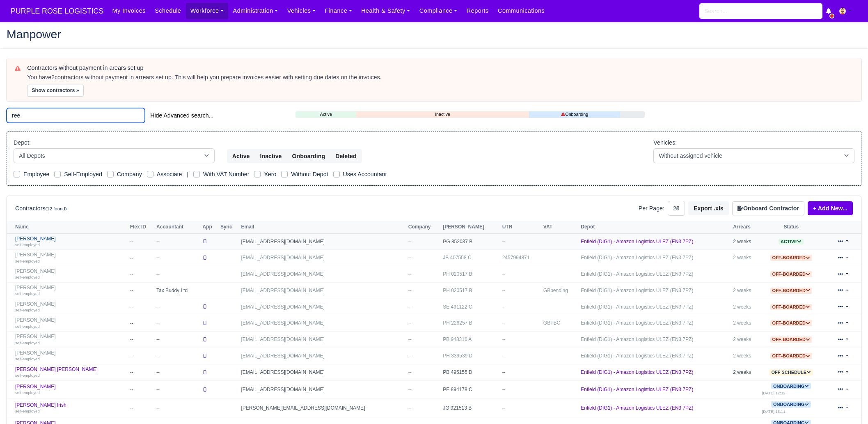 The width and height of the screenshot is (868, 424). I want to click on a: Communications, so click(521, 10).